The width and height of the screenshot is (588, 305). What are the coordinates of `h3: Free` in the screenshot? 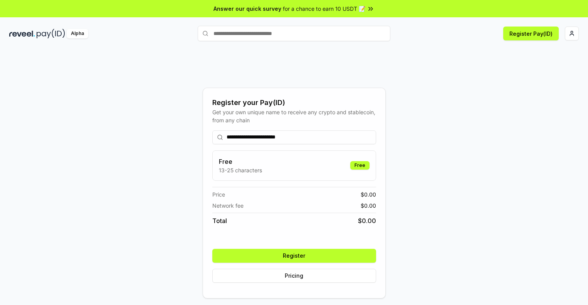 It's located at (240, 162).